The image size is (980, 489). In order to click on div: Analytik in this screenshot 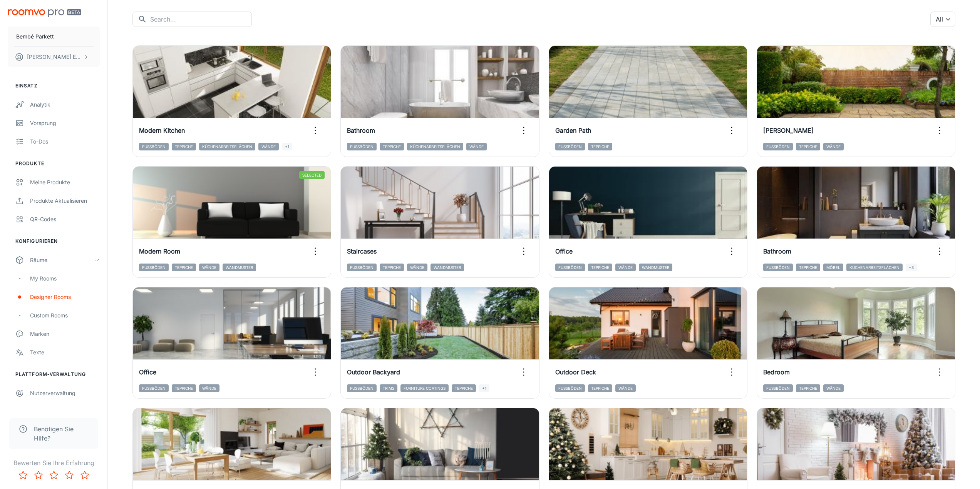, I will do `click(64, 105)`.